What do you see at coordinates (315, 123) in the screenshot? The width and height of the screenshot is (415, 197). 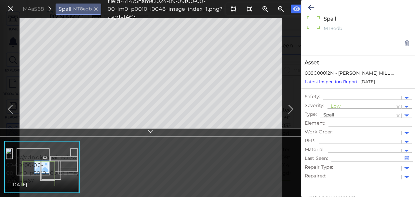 I see `span: Element :` at bounding box center [315, 123].